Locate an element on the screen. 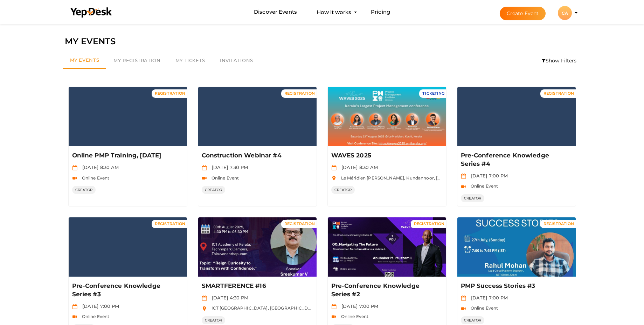 This screenshot has height=325, width=644. div: MY EVENTS is located at coordinates (322, 42).